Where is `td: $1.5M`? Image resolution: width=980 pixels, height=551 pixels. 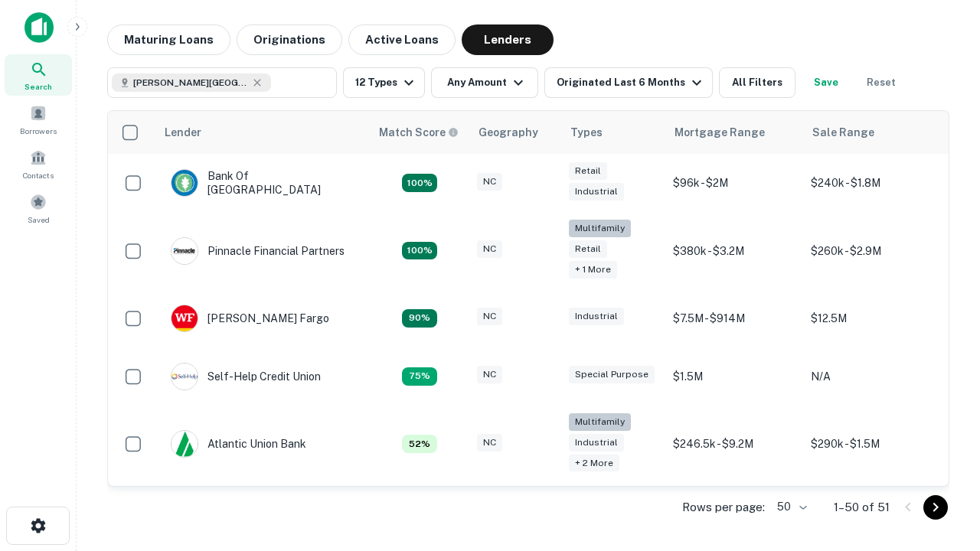 td: $1.5M is located at coordinates (734, 376).